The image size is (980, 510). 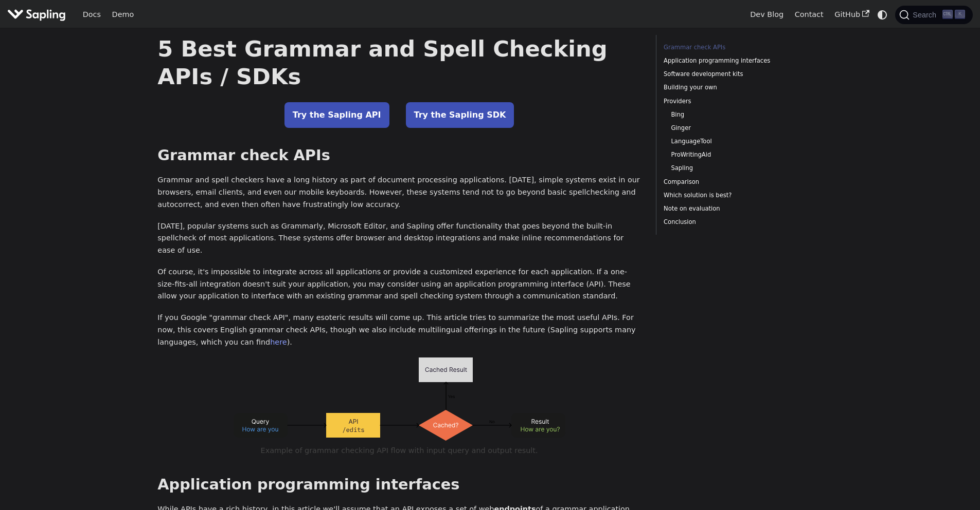 What do you see at coordinates (733, 195) in the screenshot?
I see `a: Which solution is best?` at bounding box center [733, 195].